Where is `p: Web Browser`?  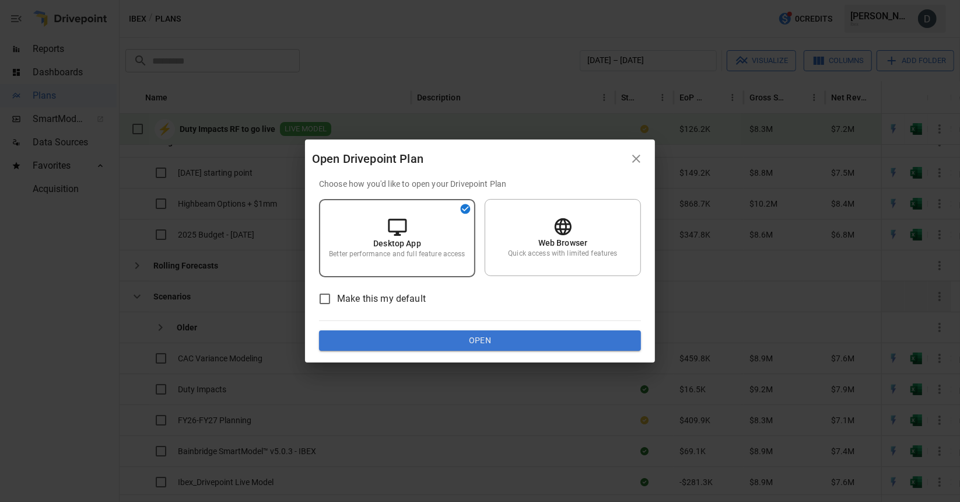
p: Web Browser is located at coordinates (563, 243).